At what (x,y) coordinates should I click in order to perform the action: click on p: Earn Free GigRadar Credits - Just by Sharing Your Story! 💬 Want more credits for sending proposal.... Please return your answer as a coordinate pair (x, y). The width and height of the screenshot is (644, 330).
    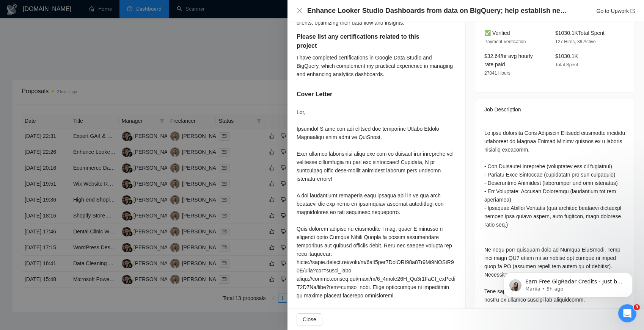
    Looking at the image, I should click on (82, 26).